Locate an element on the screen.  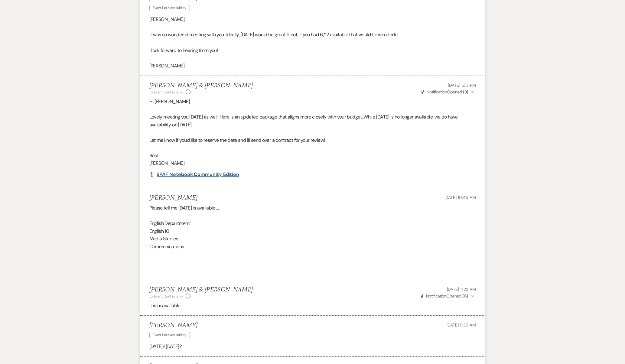
span: Best, is located at coordinates (155, 155).